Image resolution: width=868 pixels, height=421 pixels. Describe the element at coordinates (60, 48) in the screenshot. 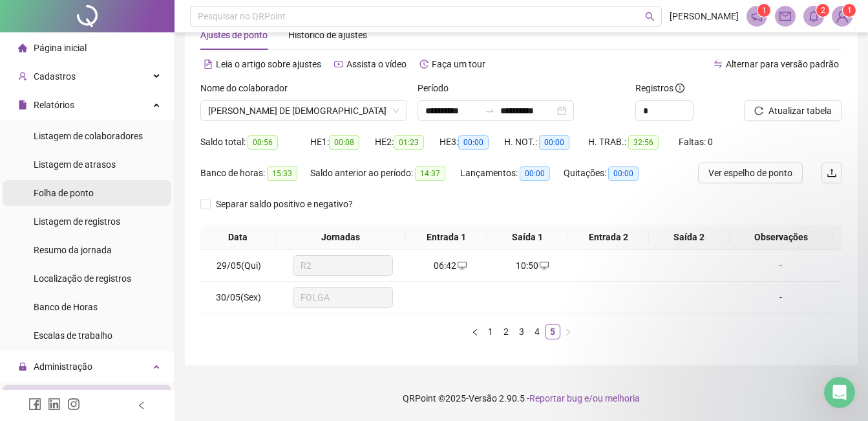

I see `span: Página inicial` at that location.